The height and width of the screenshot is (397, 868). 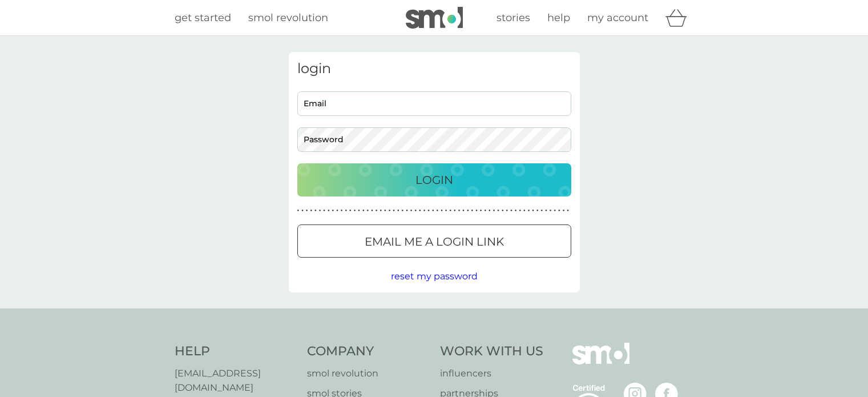 I want to click on button: Login, so click(x=435, y=180).